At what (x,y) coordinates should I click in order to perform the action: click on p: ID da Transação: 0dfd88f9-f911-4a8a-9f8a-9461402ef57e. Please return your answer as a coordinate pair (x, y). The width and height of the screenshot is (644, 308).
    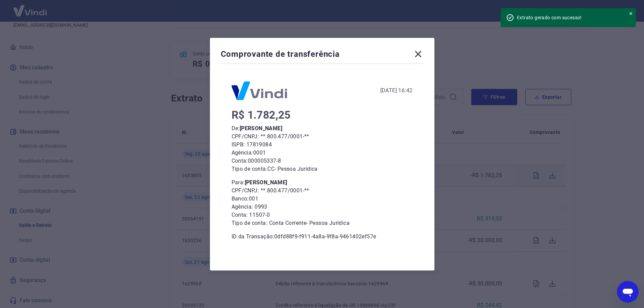
    Looking at the image, I should click on (322, 236).